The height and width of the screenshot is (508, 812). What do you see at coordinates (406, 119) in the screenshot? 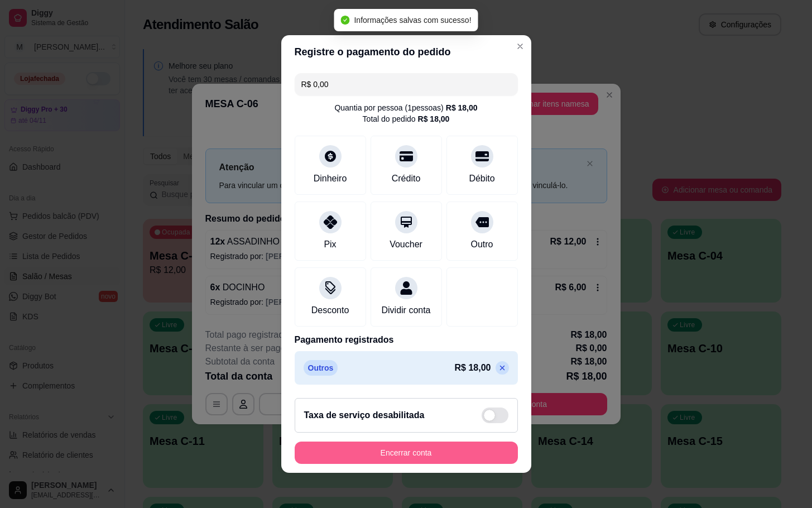
I see `div: Total do pedido` at bounding box center [406, 119].